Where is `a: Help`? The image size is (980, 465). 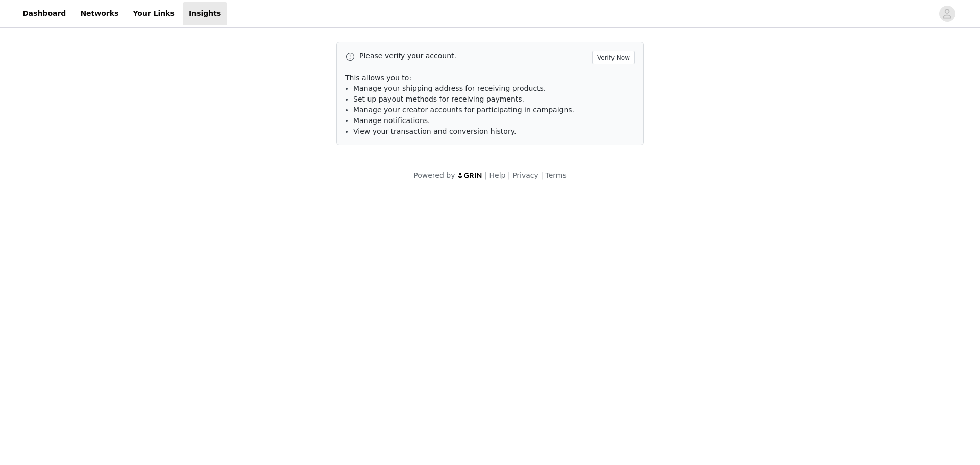 a: Help is located at coordinates (498, 175).